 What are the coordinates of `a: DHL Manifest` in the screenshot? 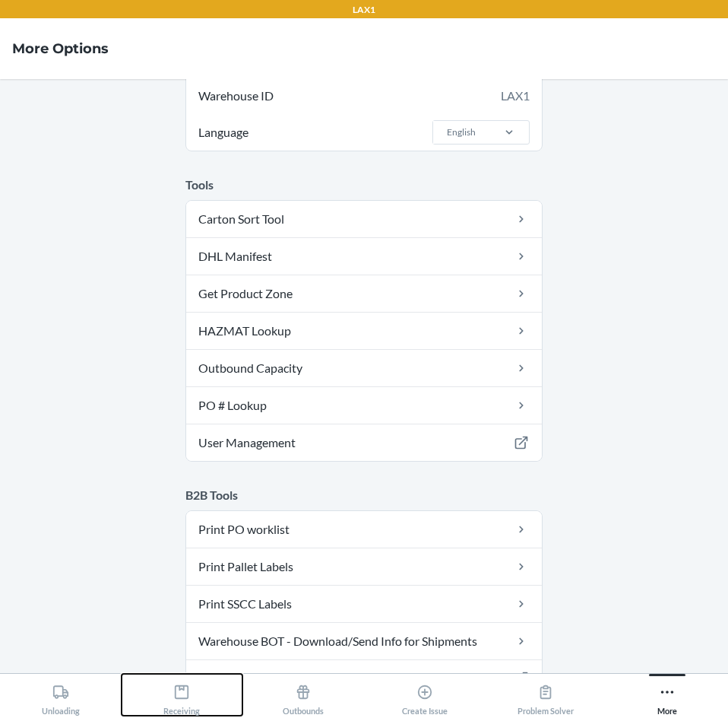 It's located at (364, 256).